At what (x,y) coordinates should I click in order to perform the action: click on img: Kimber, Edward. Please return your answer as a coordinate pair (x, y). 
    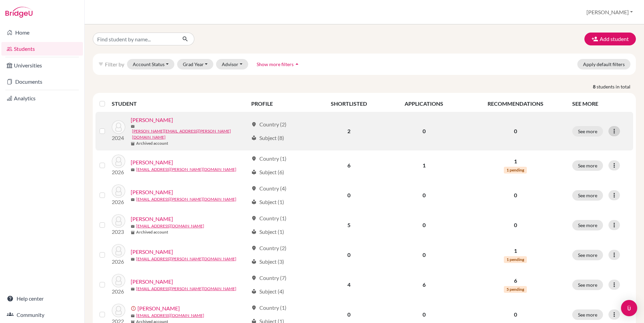
    Looking at the image, I should click on (119, 221).